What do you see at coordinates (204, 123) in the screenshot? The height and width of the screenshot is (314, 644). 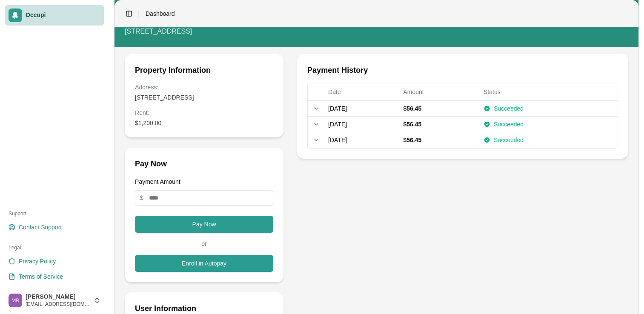 I see `dd: $1,200.00` at bounding box center [204, 123].